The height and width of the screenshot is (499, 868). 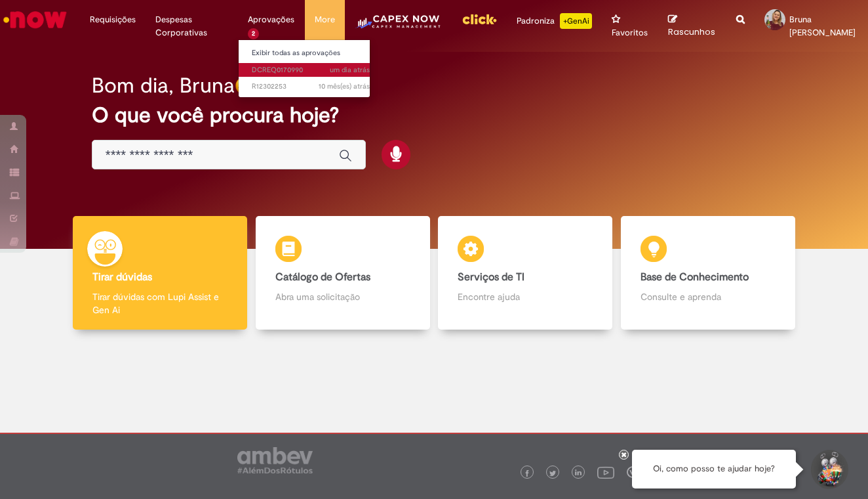 What do you see at coordinates (344, 86) in the screenshot?
I see `span: 10 mês(es) atrás` at bounding box center [344, 86].